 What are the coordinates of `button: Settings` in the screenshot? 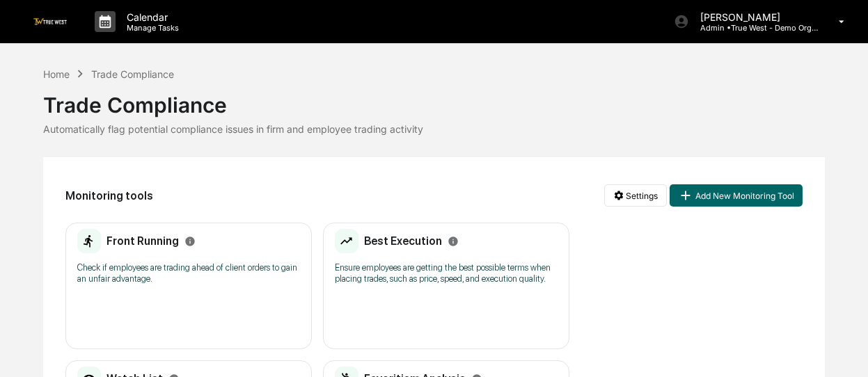 It's located at (635, 195).